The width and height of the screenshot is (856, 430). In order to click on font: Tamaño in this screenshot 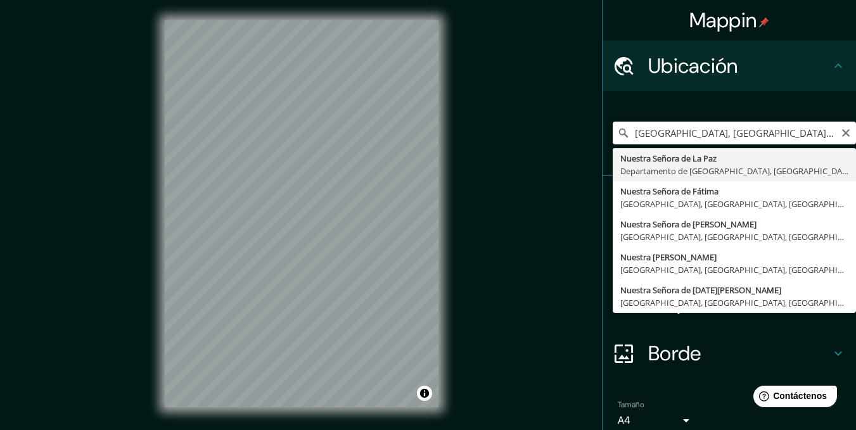, I will do `click(631, 405)`.